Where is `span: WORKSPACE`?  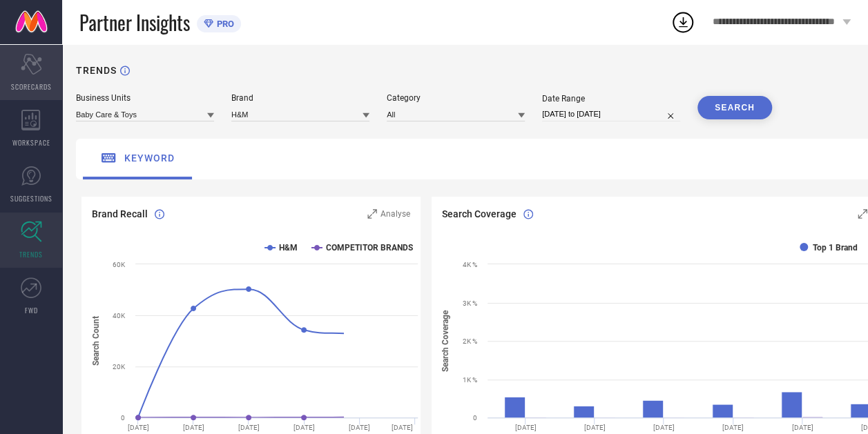 span: WORKSPACE is located at coordinates (31, 142).